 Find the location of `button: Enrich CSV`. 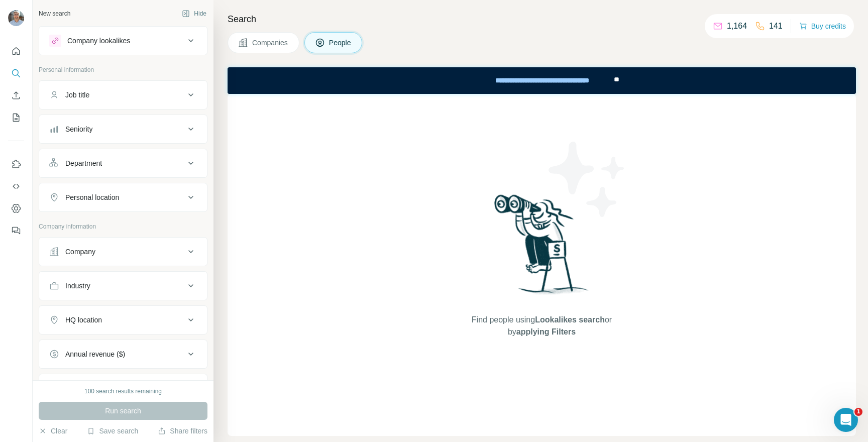

button: Enrich CSV is located at coordinates (16, 96).